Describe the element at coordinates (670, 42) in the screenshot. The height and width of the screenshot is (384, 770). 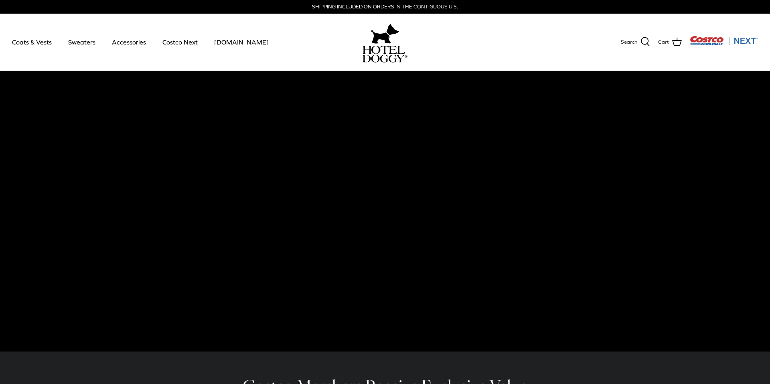
I see `a: Cart` at that location.